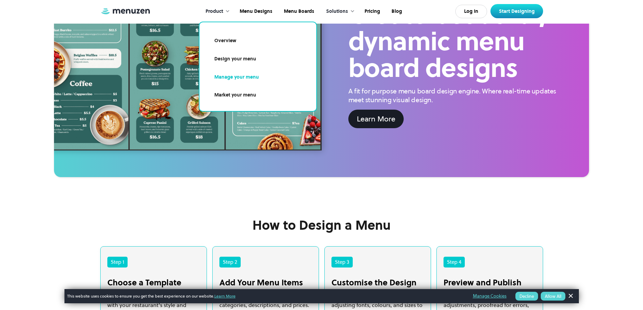 Image resolution: width=643 pixels, height=310 pixels. Describe the element at coordinates (490, 283) in the screenshot. I see `h3: Preview and Publish` at that location.